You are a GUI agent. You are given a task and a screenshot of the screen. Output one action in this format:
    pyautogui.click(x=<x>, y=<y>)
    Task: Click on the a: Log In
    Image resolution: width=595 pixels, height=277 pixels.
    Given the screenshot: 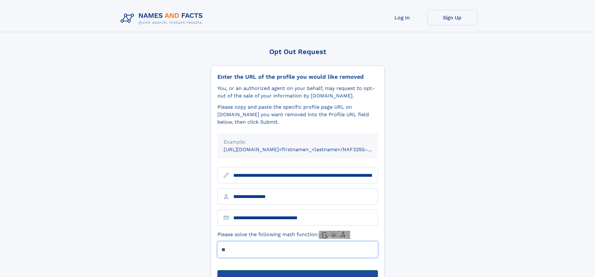 What is the action you would take?
    pyautogui.click(x=402, y=17)
    